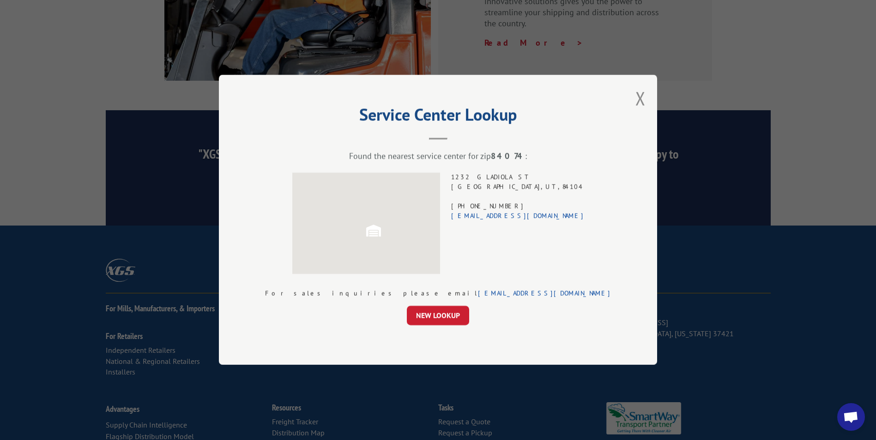 The height and width of the screenshot is (440, 876). What do you see at coordinates (438, 117) in the screenshot?
I see `h2: Service Center Lookup` at bounding box center [438, 117].